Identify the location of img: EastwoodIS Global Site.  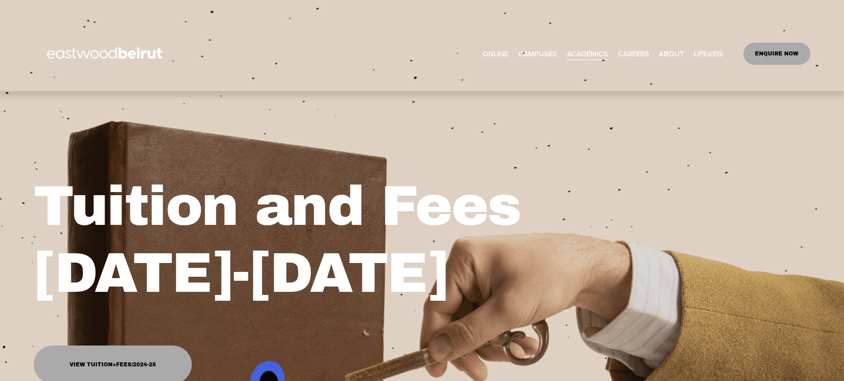
(106, 54).